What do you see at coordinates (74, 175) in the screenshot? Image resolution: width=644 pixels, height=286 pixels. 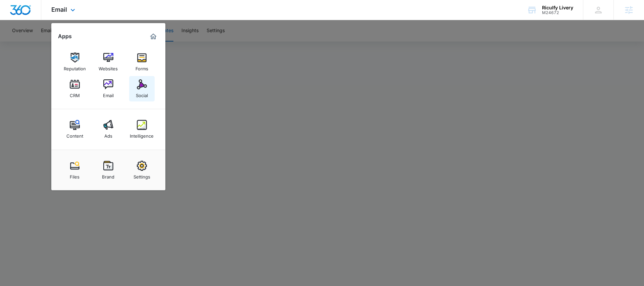 I see `div: Files` at bounding box center [74, 175].